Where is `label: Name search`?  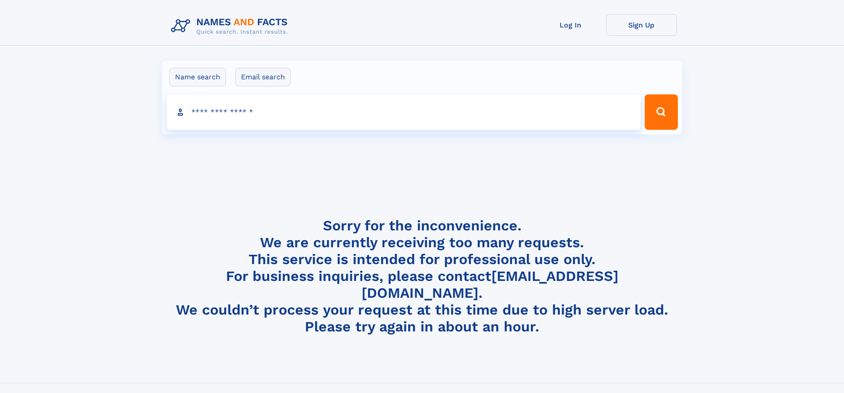
label: Name search is located at coordinates (198, 77).